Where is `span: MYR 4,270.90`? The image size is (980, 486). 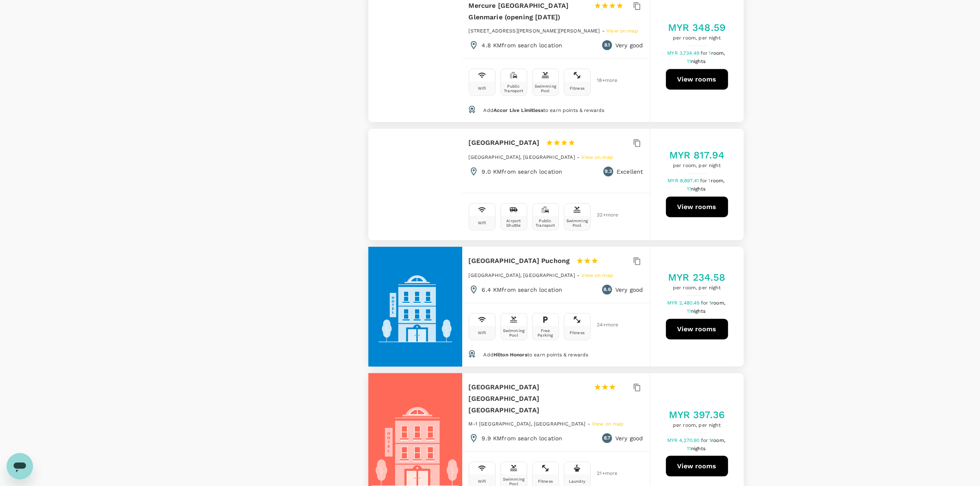
span: MYR 4,270.90 is located at coordinates (684, 441).